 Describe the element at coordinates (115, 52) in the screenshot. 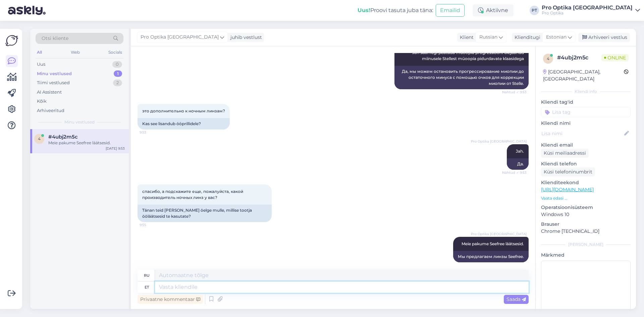

I see `div: Socials` at that location.